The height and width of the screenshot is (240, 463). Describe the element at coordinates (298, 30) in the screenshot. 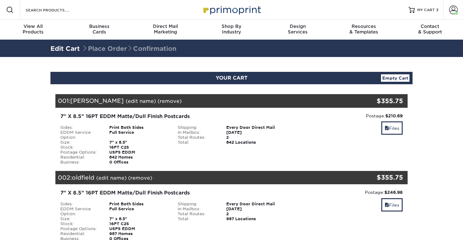

I see `a: DesignServices` at that location.